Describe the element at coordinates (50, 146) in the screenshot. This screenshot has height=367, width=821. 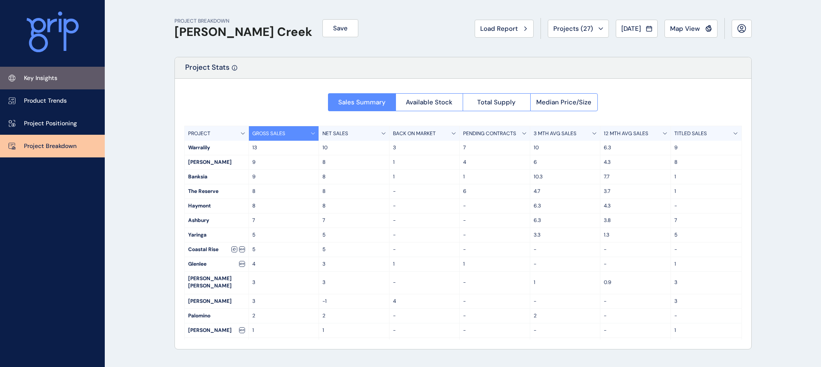
I see `p: Project Breakdown` at that location.